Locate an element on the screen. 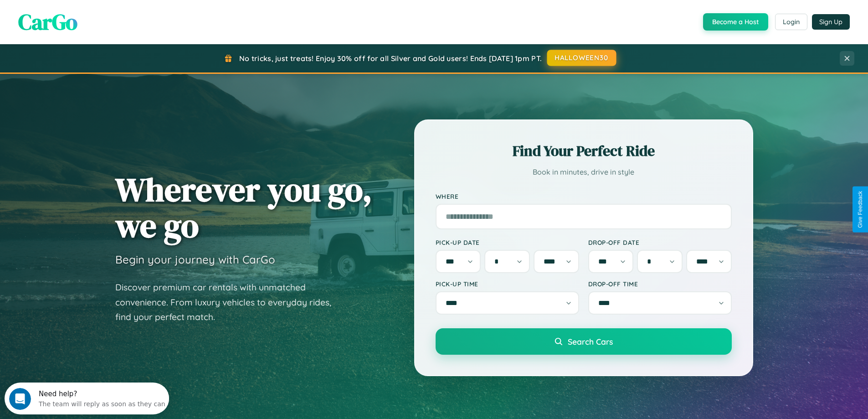  button: Become a Host is located at coordinates (736, 22).